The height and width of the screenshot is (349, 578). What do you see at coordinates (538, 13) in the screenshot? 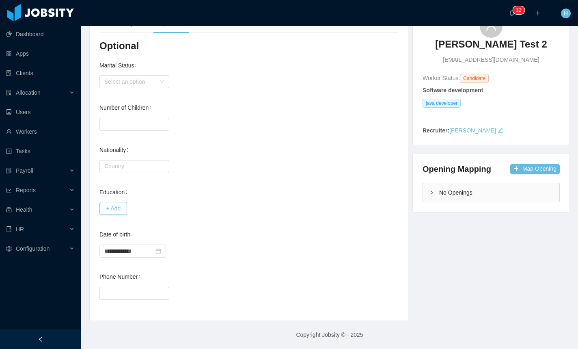
I see `i: icon: plus` at bounding box center [538, 13].